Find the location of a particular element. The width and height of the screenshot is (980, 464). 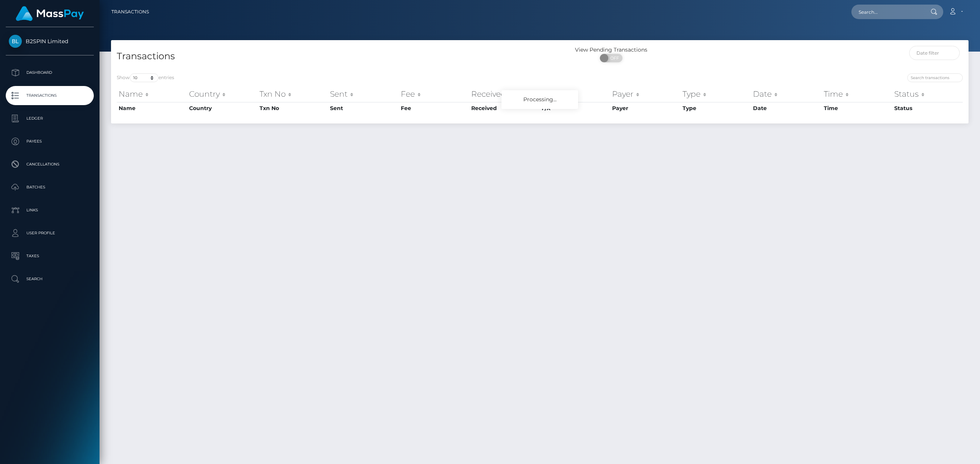

div: Processing... is located at coordinates (540, 100).